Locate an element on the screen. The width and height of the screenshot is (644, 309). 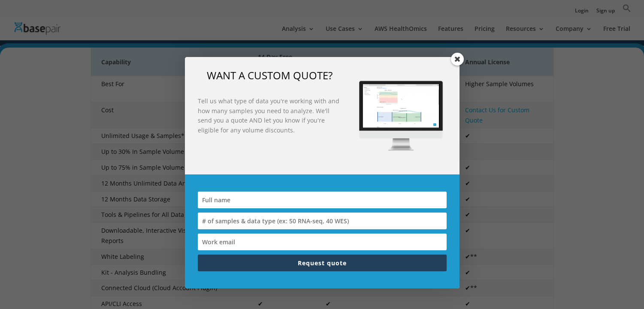
input: Full name is located at coordinates (322, 200).